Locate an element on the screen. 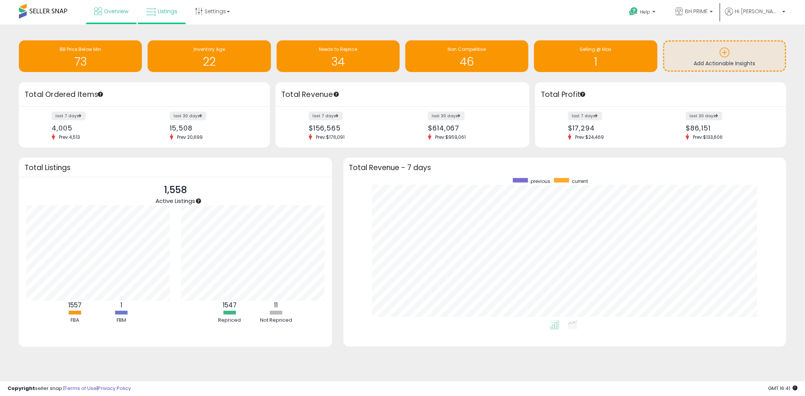 Image resolution: width=805 pixels, height=396 pixels. h3: Total Ordered Items is located at coordinates (144, 95).